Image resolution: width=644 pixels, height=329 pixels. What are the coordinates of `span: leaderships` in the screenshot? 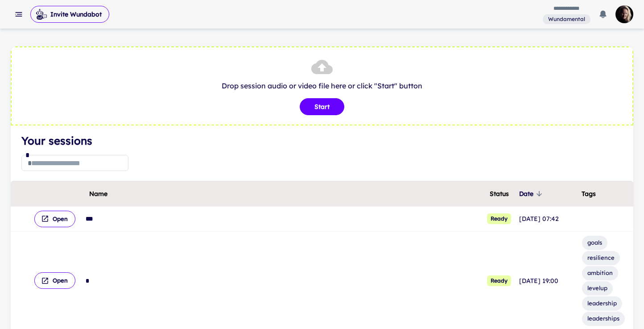 It's located at (603, 318).